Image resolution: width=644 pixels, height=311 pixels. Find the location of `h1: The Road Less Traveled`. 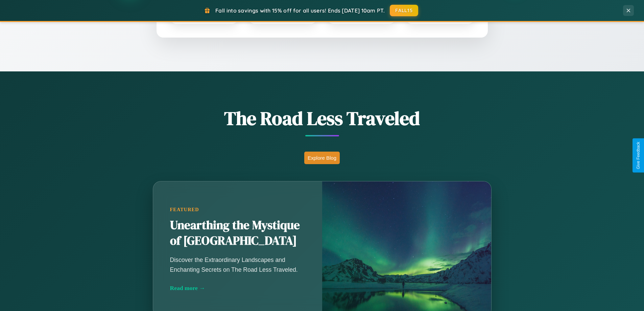

h1: The Road Less Traveled is located at coordinates (322, 118).